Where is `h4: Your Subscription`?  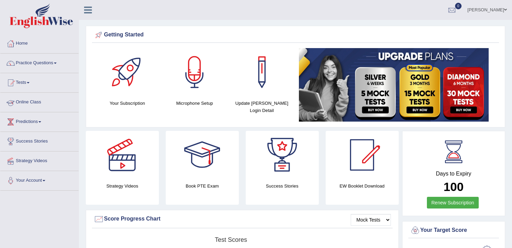
h4: Your Subscription is located at coordinates (127, 103).